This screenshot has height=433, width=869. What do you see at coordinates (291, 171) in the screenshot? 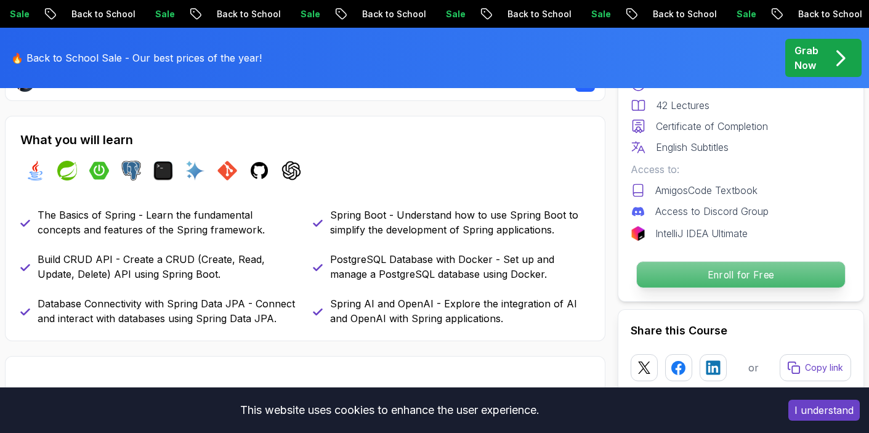
I see `img: chatgpt logo` at bounding box center [291, 171].